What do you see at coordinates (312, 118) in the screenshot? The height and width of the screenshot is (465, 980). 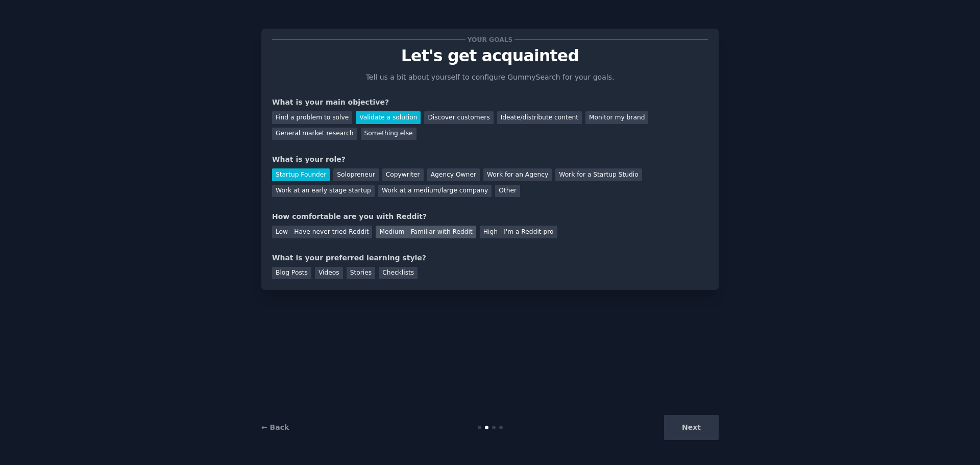 I see `div: Find a problem to solve` at bounding box center [312, 118].